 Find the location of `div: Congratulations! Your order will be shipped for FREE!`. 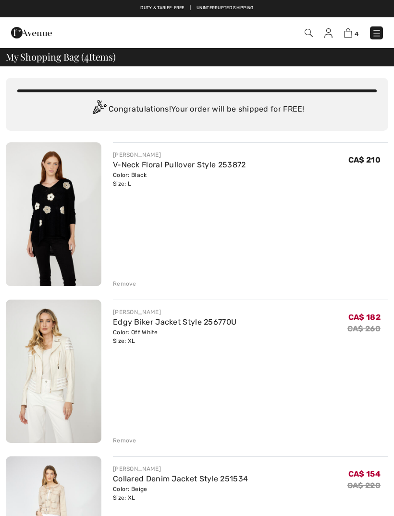

div: Congratulations! Your order will be shipped for FREE! is located at coordinates (197, 110).